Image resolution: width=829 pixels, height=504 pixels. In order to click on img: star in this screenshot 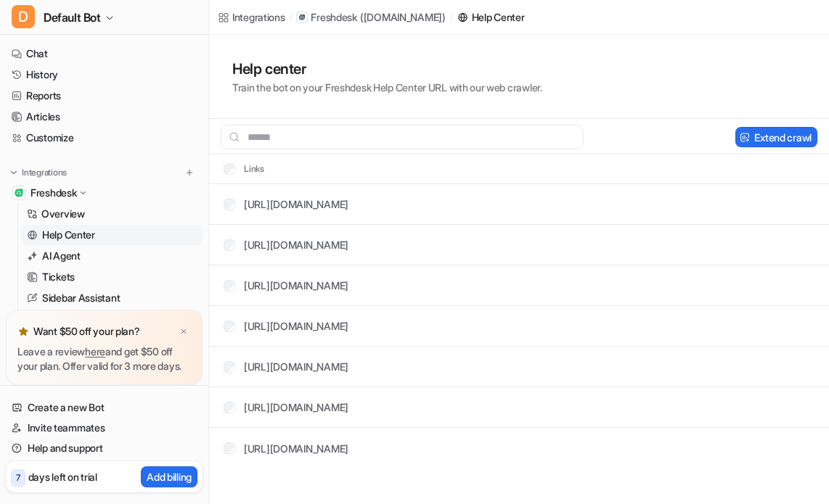, I will do `click(23, 332)`.